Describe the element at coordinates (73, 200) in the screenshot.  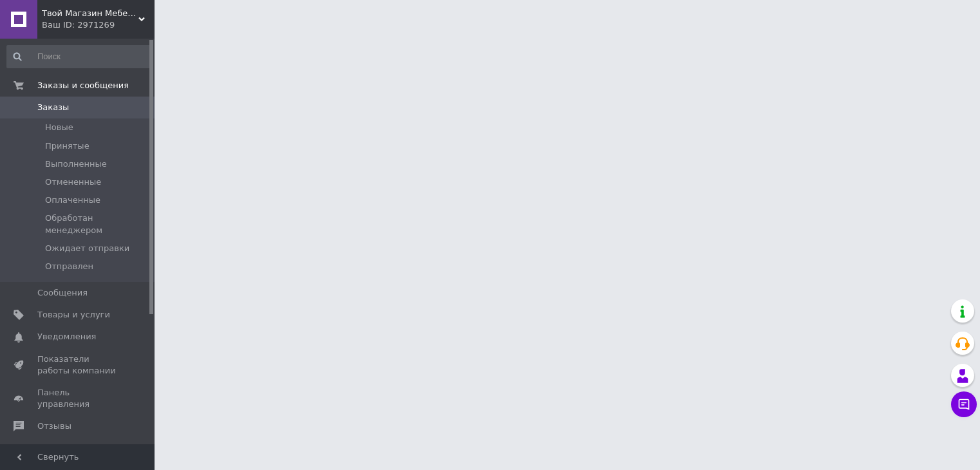
I see `span: Оплаченные` at that location.